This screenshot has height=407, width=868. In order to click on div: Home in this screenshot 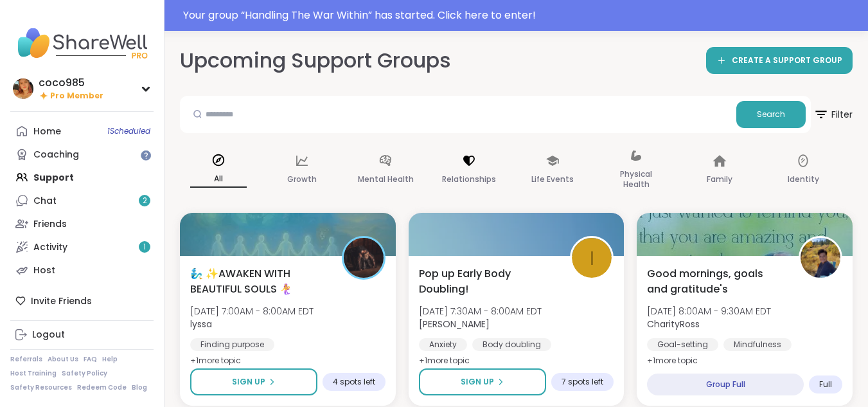, I will do `click(47, 132)`.